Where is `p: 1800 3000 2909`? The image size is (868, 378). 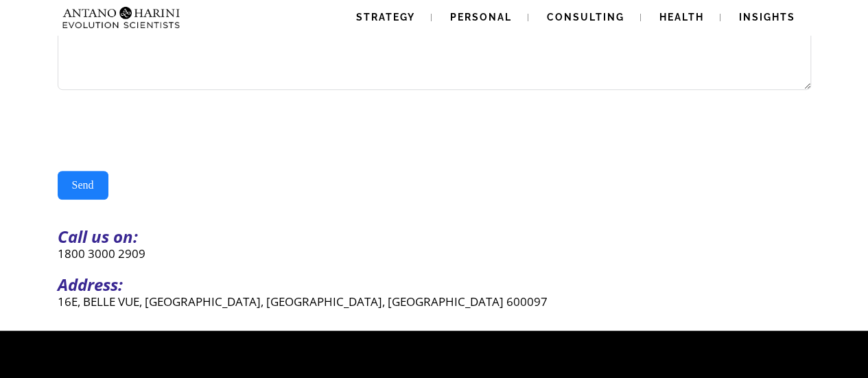 p: 1800 3000 2909 is located at coordinates (434, 253).